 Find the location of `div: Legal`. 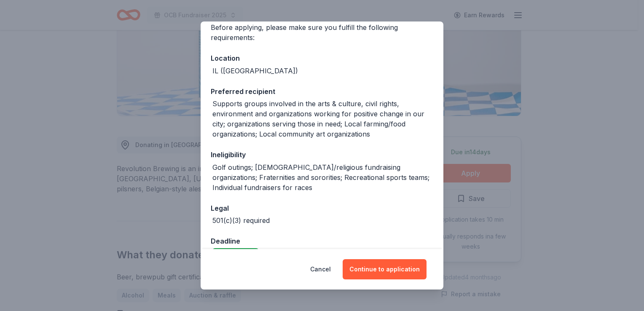

div: Legal is located at coordinates (322, 208).